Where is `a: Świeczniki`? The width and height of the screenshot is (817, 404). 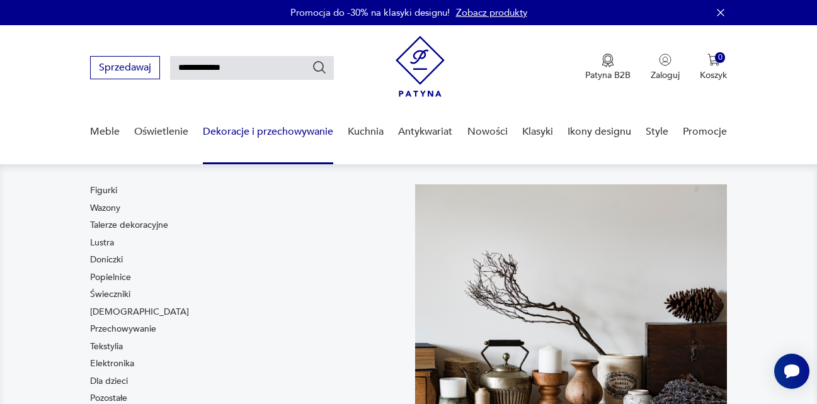
a: Świeczniki is located at coordinates (110, 295).